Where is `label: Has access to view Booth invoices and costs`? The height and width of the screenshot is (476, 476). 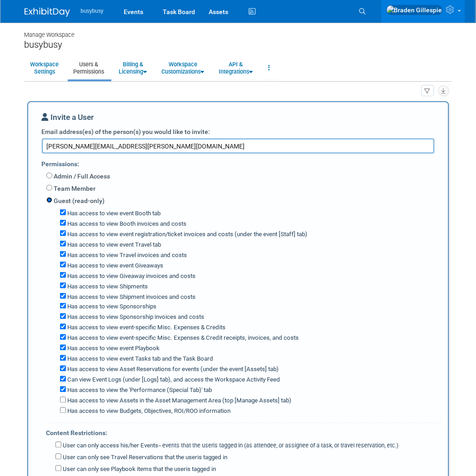 label: Has access to view Booth invoices and costs is located at coordinates (127, 224).